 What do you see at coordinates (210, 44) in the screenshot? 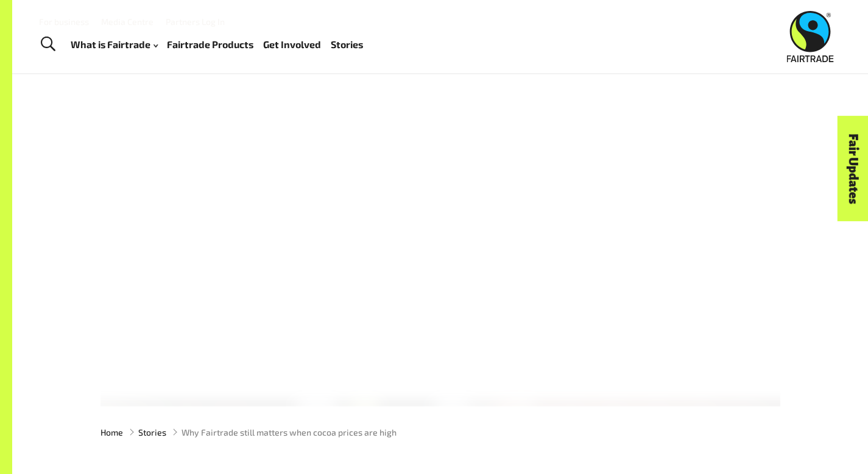
I see `a: Fairtrade Products` at bounding box center [210, 44].